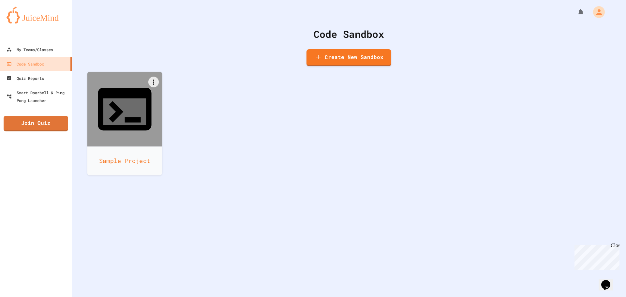  What do you see at coordinates (597, 12) in the screenshot?
I see `div: My Account` at bounding box center [597, 12].